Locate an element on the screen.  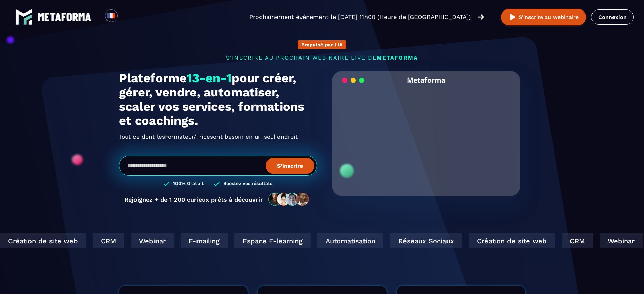
button: S’inscrire au webinaire is located at coordinates (543, 17).